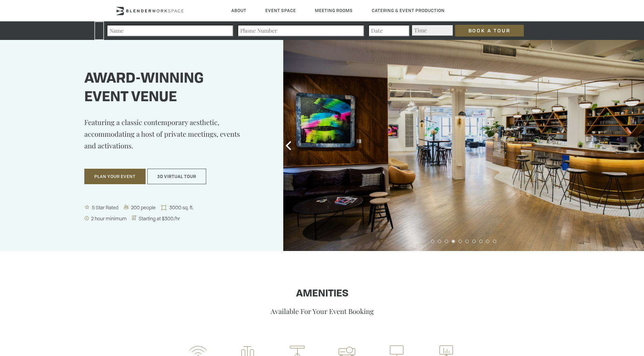 Image resolution: width=644 pixels, height=356 pixels. What do you see at coordinates (106, 207) in the screenshot?
I see `span: 5 Star Rated` at bounding box center [106, 207].